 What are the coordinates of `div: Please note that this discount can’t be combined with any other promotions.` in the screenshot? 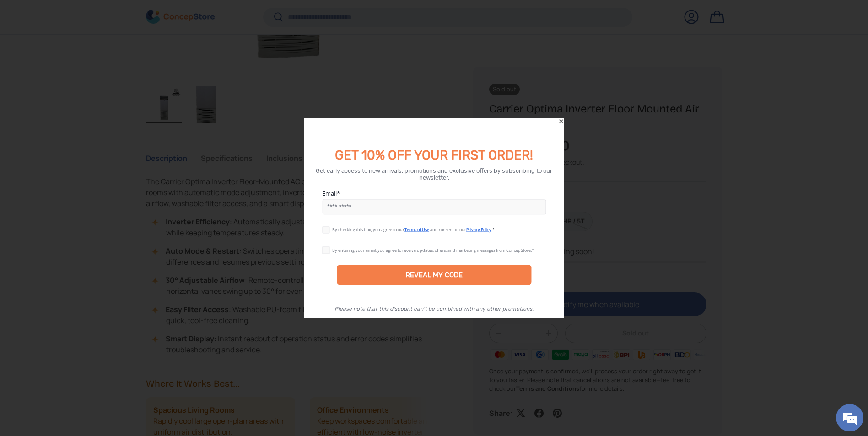 It's located at (433, 309).